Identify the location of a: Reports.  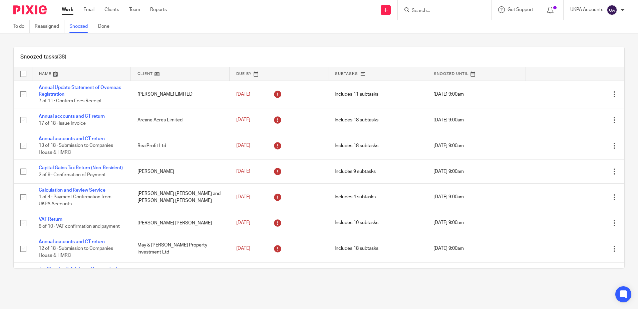
(159, 10).